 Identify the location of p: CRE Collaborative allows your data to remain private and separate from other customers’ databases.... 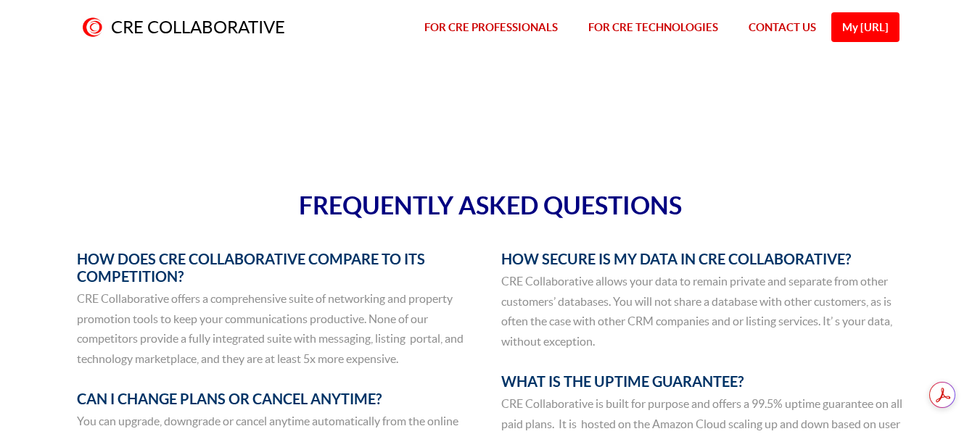
(702, 311).